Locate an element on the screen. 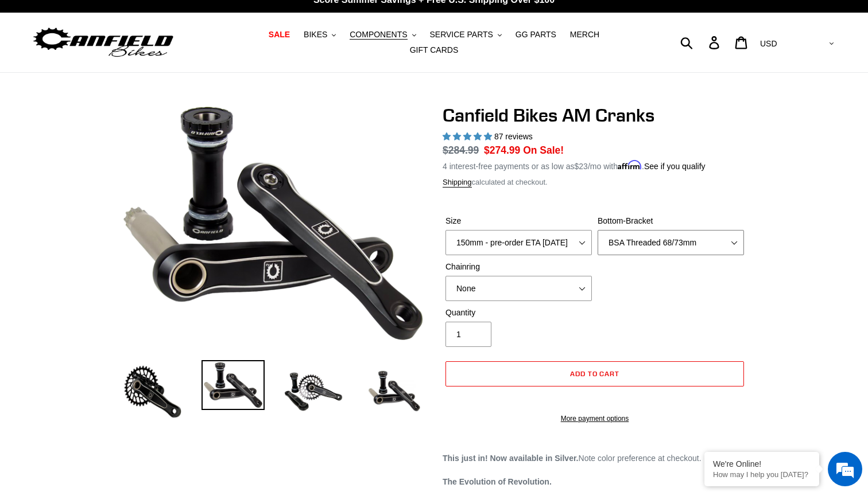 The height and width of the screenshot is (492, 868). label: Size is located at coordinates (518, 221).